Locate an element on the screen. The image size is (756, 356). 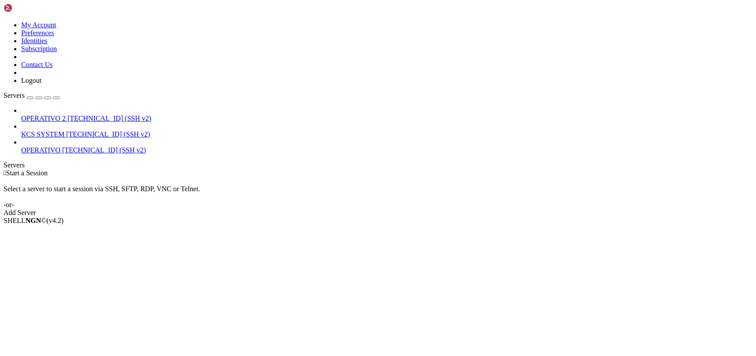
a: Subscription is located at coordinates (39, 49).